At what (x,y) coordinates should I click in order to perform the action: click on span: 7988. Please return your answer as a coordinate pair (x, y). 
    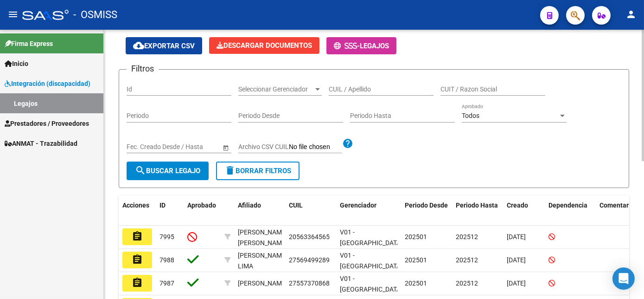
    Looking at the image, I should click on (167, 260).